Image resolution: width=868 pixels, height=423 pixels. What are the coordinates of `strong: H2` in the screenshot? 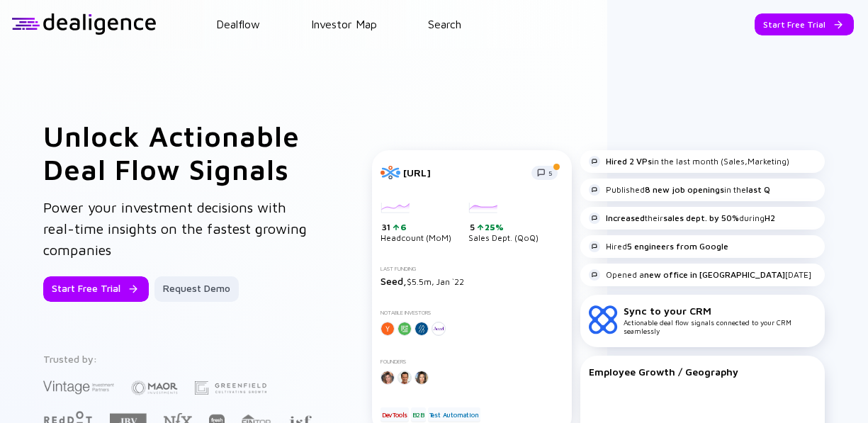 It's located at (770, 217).